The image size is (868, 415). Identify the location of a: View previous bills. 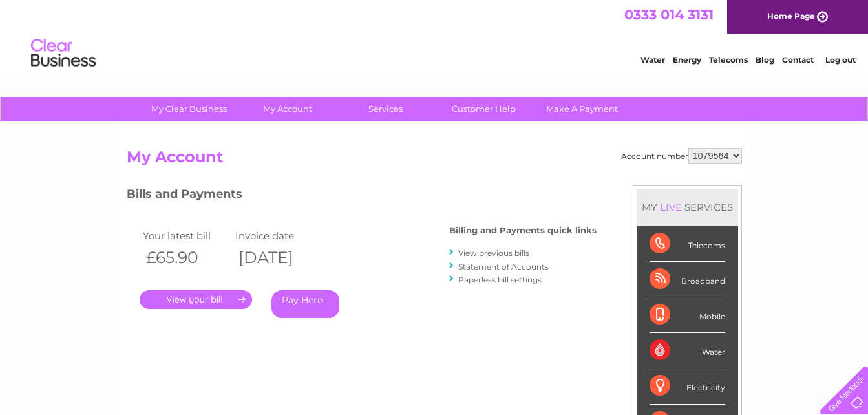
(494, 252).